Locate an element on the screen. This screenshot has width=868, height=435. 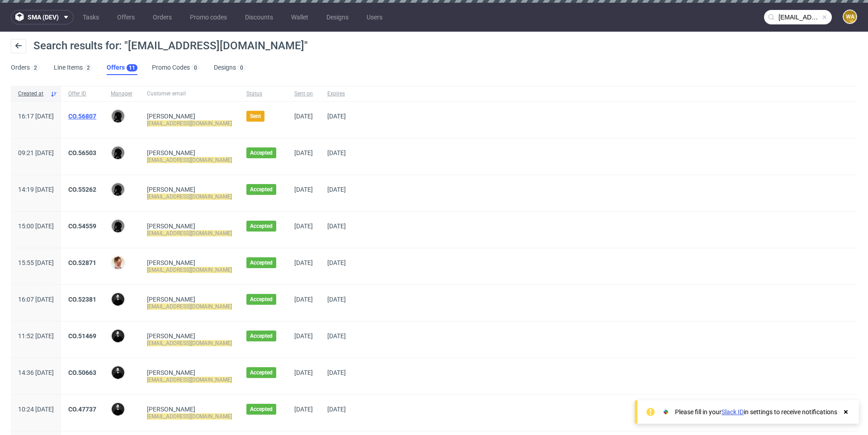
span: sma (dev) is located at coordinates (43, 17).